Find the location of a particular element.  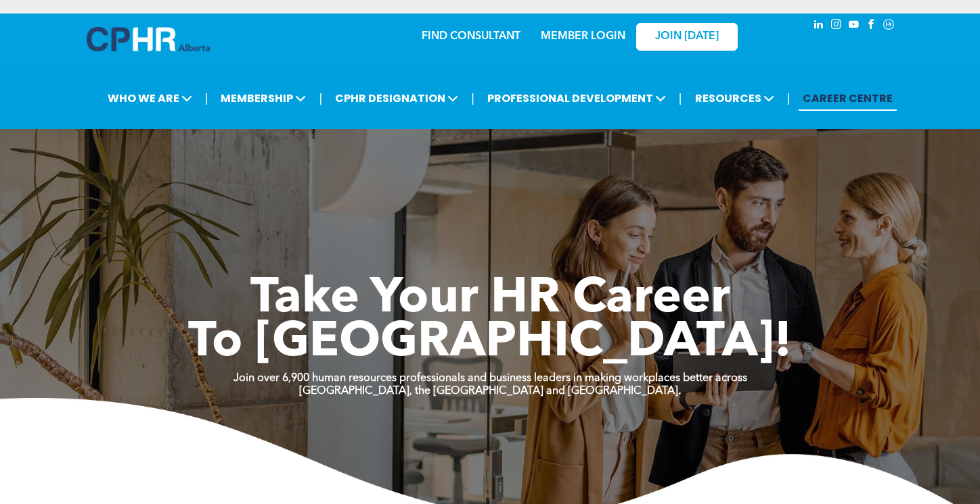

span: MEMBERSHIP is located at coordinates (263, 99).